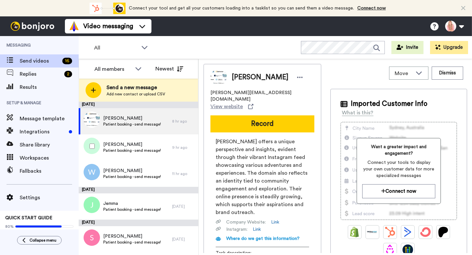 The height and width of the screenshot is (255, 472). I want to click on span: Where do we get this information?, so click(263, 239).